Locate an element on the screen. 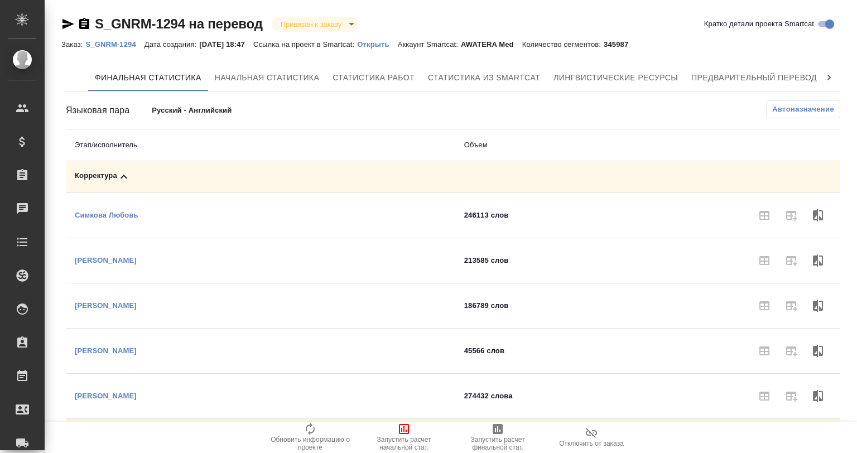  p: Открыть is located at coordinates (377, 44).